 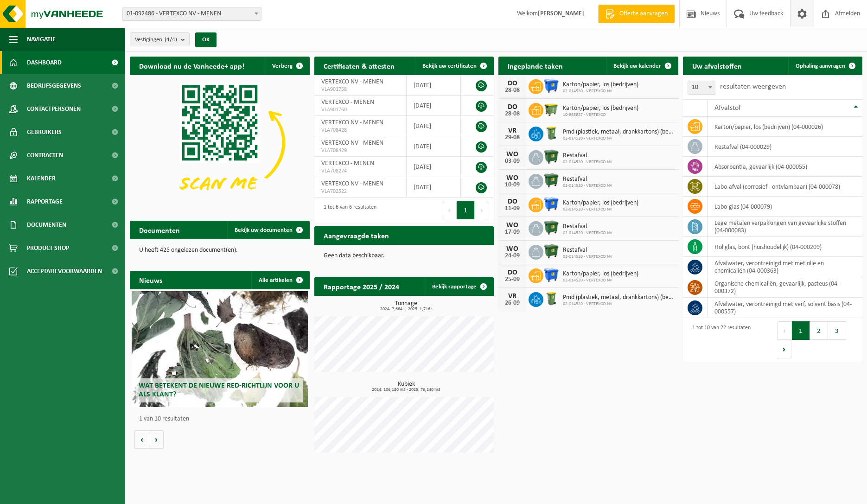 I want to click on a: Bekijk uw certificaten, so click(x=454, y=66).